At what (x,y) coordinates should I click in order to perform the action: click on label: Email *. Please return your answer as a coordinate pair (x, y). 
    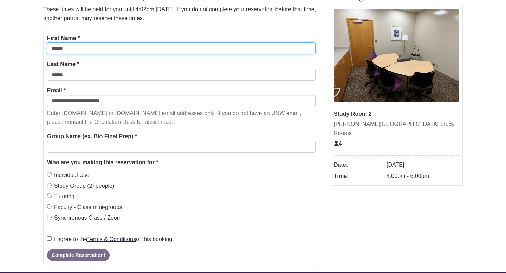
    Looking at the image, I should click on (56, 91).